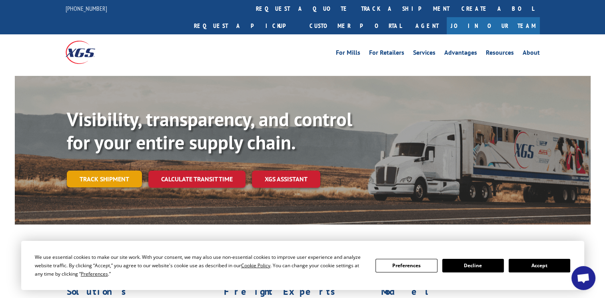  Describe the element at coordinates (348, 54) in the screenshot. I see `a: For Mills` at that location.